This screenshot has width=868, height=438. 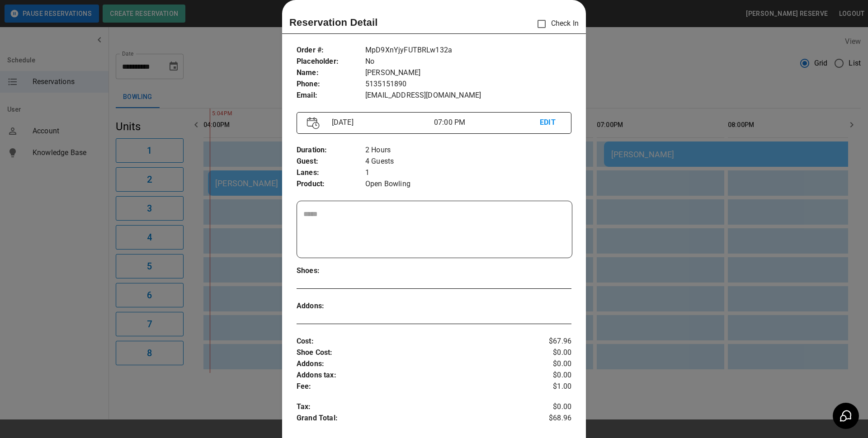 I want to click on p: No, so click(x=469, y=62).